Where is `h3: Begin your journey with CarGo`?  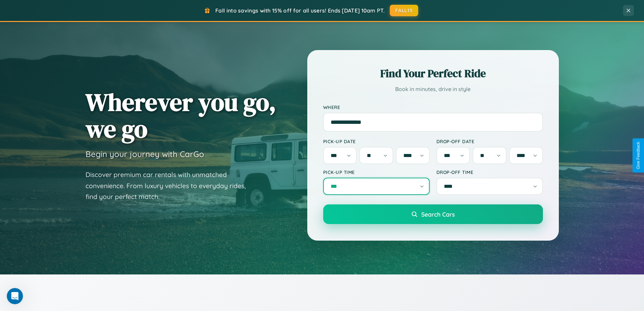 h3: Begin your journey with CarGo is located at coordinates (145, 154).